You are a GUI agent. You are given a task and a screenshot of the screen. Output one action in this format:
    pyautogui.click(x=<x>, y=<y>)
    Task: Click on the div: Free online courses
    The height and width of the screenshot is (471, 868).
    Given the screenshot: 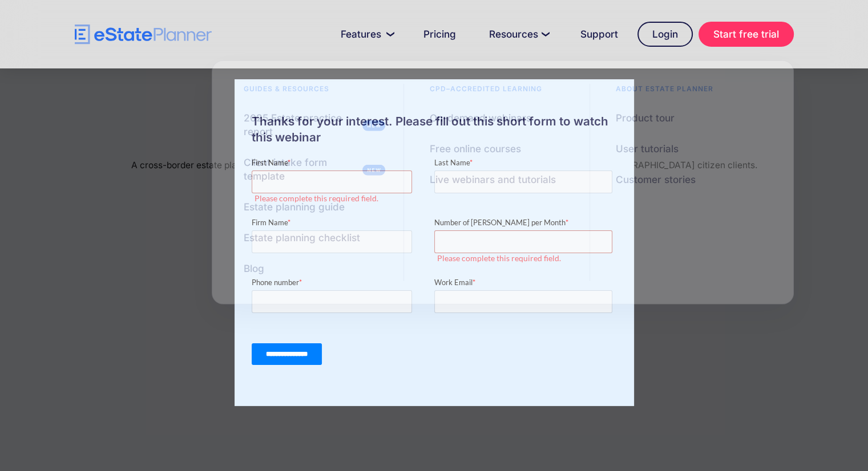 What is the action you would take?
    pyautogui.click(x=475, y=149)
    